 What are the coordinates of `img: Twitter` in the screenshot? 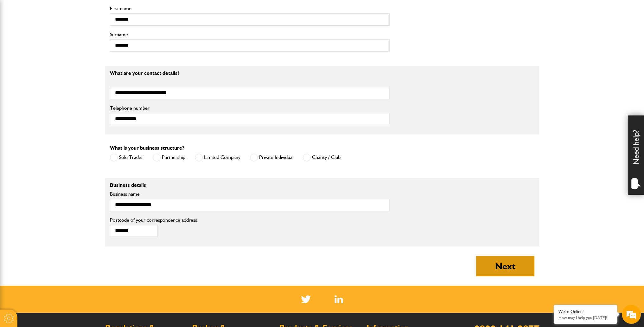 It's located at (306, 299).